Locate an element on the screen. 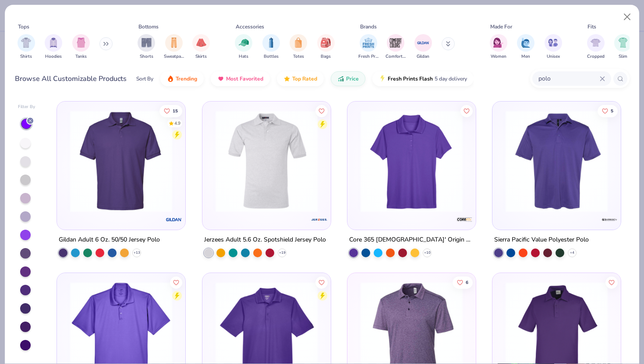 This screenshot has height=364, width=644. span: 6 is located at coordinates (467, 283).